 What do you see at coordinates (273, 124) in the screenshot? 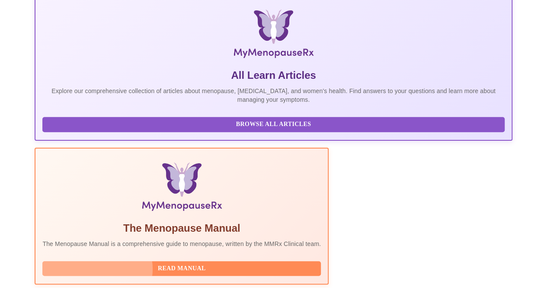
I see `button: Browse All Articles` at bounding box center [273, 124].